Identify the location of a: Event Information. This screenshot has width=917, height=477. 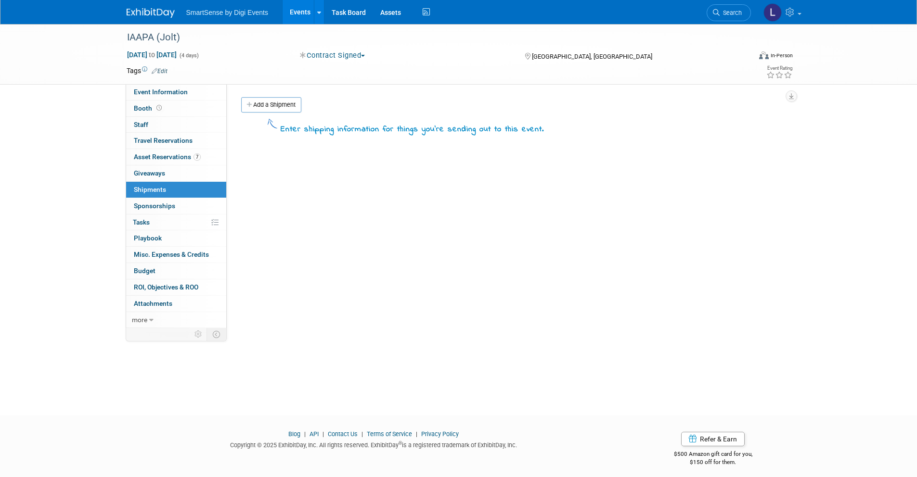
(176, 92).